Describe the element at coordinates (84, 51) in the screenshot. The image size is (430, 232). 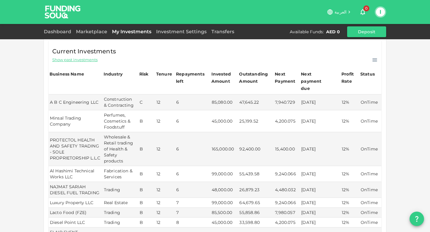
I see `span: Current Investments` at that location.